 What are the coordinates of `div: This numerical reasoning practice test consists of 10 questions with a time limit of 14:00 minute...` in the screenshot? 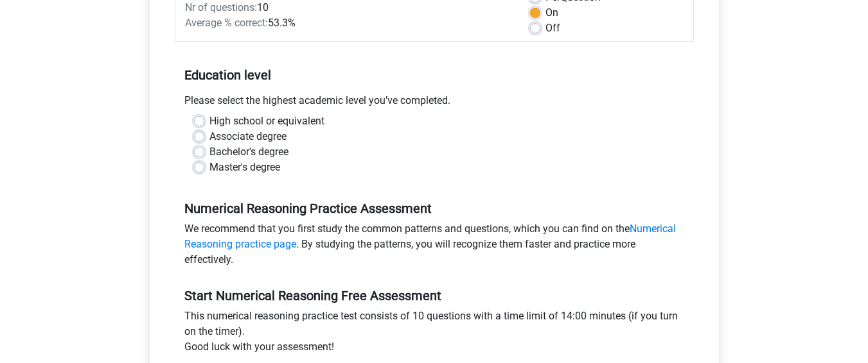 It's located at (434, 335).